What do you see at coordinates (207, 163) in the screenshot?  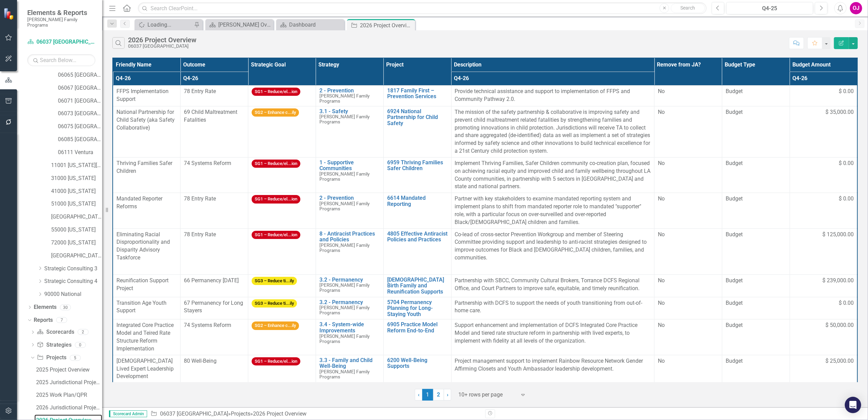 I see `span: 74 Systems Reform` at bounding box center [207, 163].